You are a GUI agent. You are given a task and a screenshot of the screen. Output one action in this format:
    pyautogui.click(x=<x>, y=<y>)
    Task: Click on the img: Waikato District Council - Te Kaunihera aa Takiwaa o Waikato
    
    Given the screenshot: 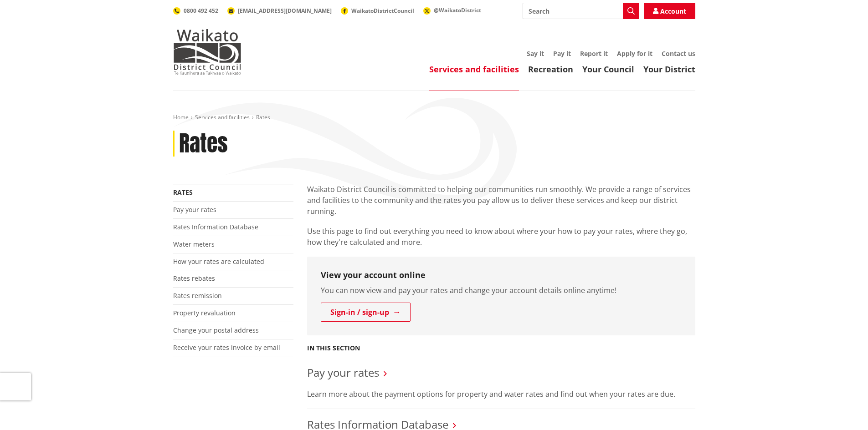 What is the action you would take?
    pyautogui.click(x=207, y=52)
    